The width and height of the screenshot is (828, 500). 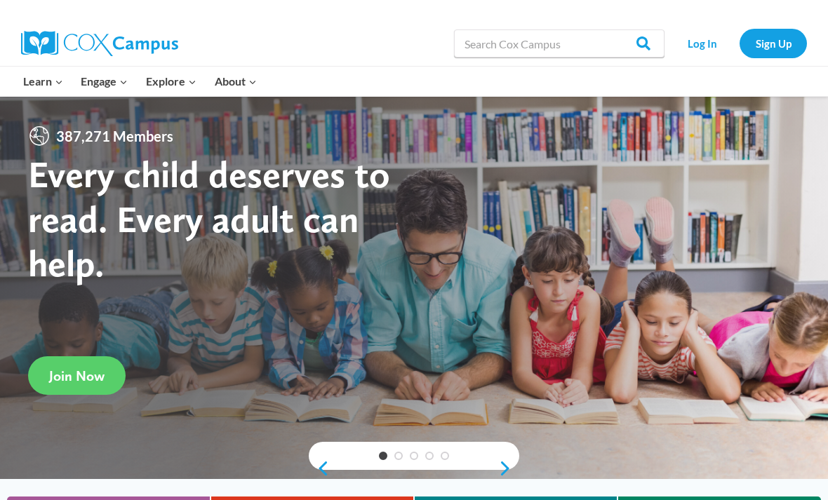 What do you see at coordinates (429, 456) in the screenshot?
I see `a: 4` at bounding box center [429, 456].